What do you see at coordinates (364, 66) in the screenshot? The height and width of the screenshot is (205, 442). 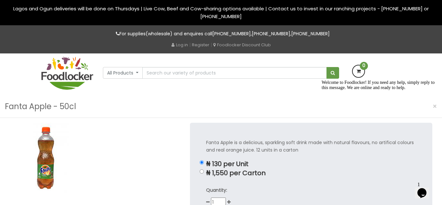 I see `span: 0` at bounding box center [364, 66].